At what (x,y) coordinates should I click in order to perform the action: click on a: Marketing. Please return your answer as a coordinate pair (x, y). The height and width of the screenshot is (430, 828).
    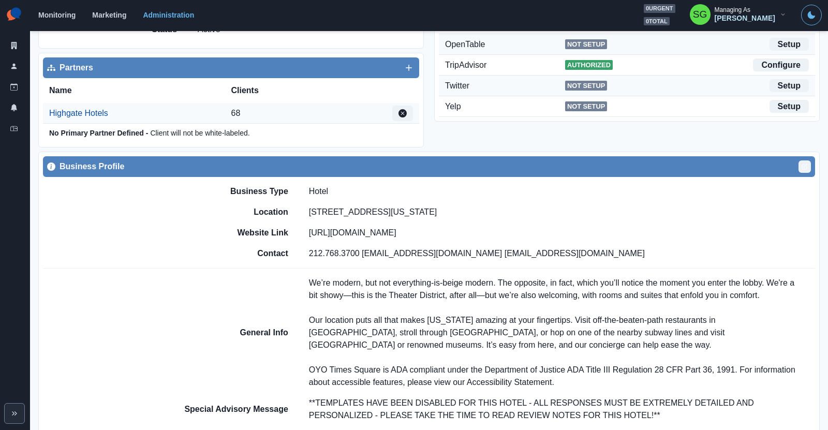
    Looking at the image, I should click on (109, 15).